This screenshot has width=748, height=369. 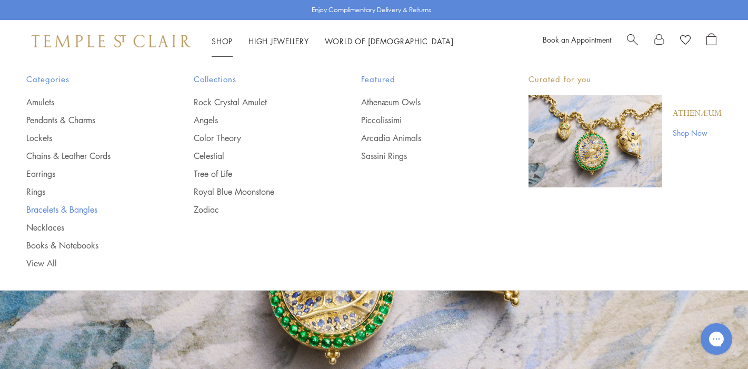 I want to click on a: Books & Notebooks, so click(x=89, y=245).